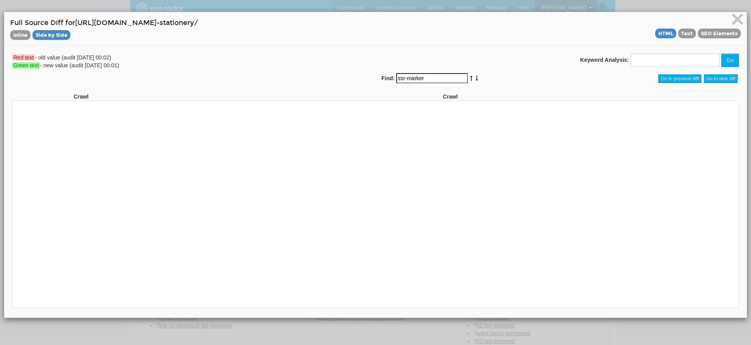  What do you see at coordinates (604, 60) in the screenshot?
I see `label: Keyword Analysis:` at bounding box center [604, 60].